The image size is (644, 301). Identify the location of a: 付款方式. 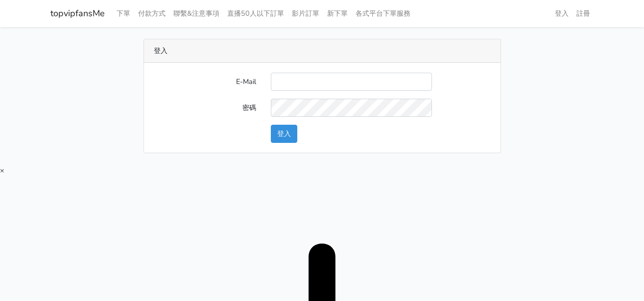
(151, 13).